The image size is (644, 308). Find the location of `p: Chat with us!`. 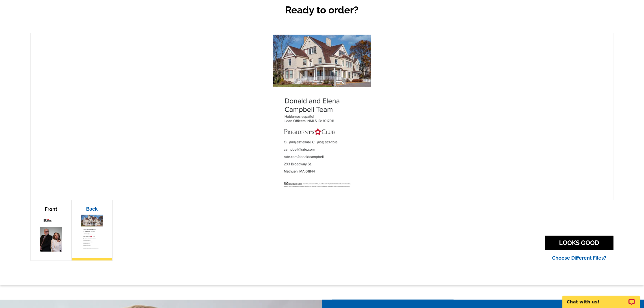

p: Chat with us! is located at coordinates (39, 13).